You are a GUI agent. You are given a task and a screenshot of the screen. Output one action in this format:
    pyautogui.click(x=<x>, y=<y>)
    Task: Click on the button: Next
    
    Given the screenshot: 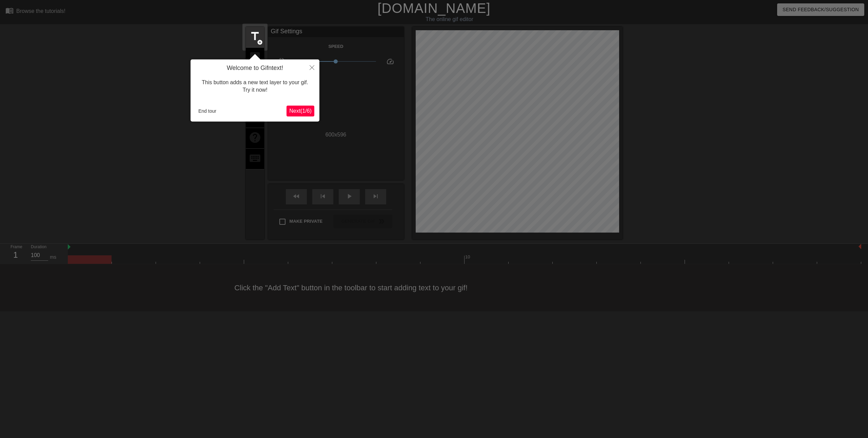 What is the action you would take?
    pyautogui.click(x=301, y=111)
    